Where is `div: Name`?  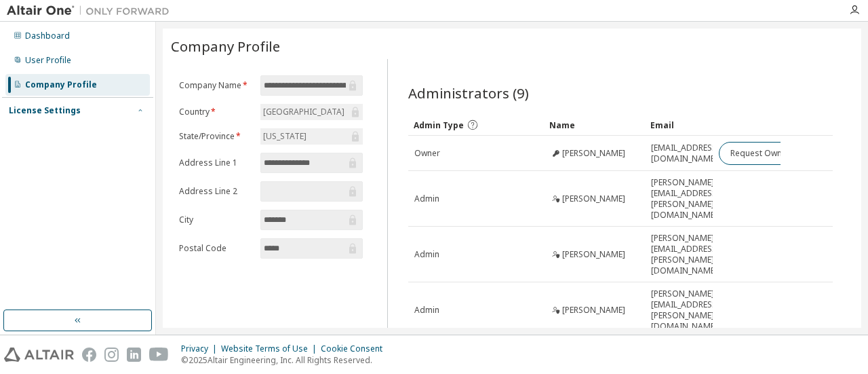 div: Name is located at coordinates (594, 125).